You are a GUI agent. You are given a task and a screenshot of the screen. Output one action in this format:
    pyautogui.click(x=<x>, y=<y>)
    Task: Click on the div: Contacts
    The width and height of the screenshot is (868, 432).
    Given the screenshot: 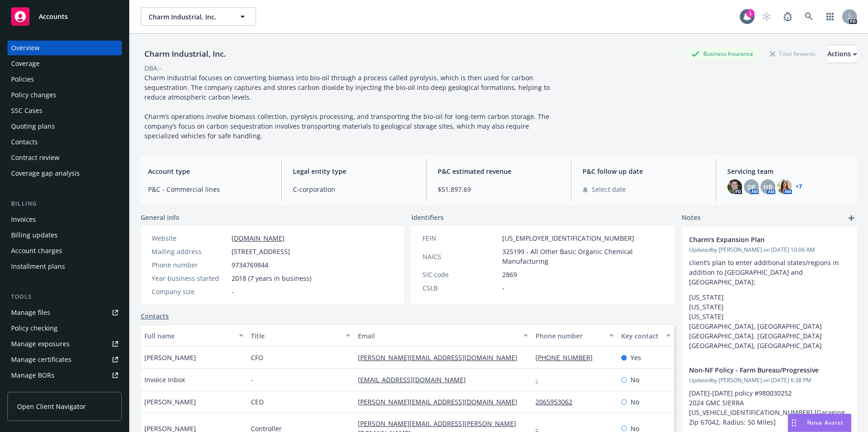 What is the action you would take?
    pyautogui.click(x=24, y=142)
    